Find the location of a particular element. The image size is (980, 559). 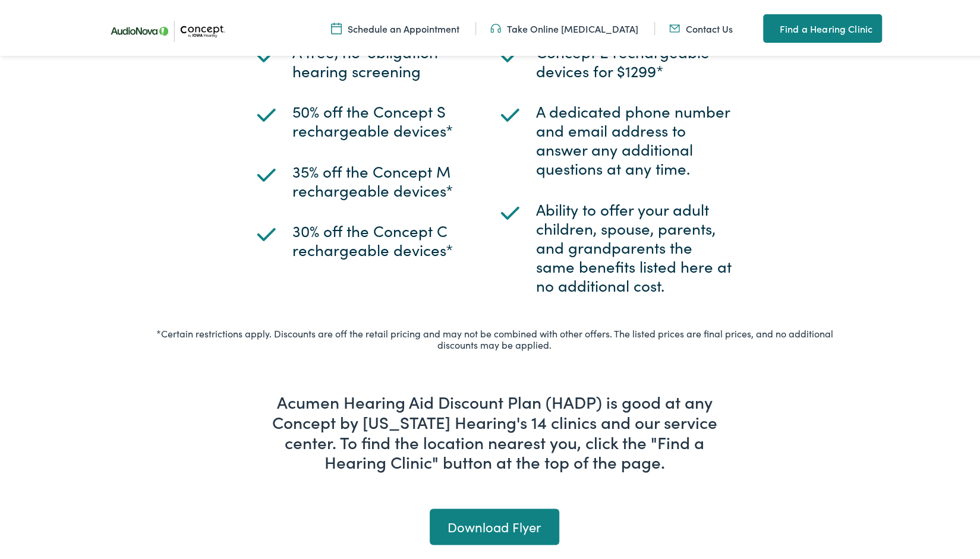

a: Find a Hearing Clinic is located at coordinates (823, 26).